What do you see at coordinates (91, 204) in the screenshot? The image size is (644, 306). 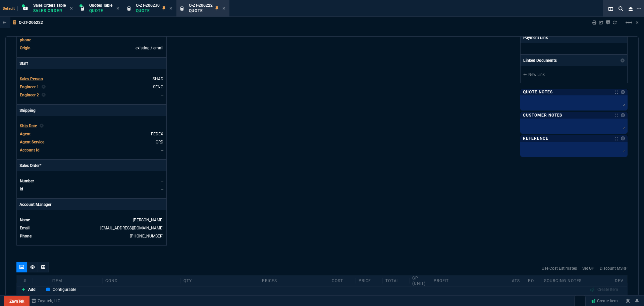 I see `p: Account Manager` at bounding box center [91, 204].